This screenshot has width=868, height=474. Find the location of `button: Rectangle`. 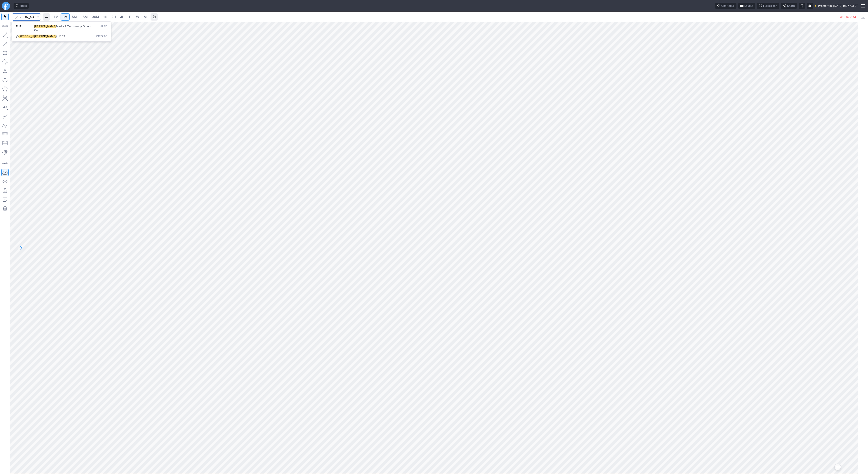

button: Rectangle is located at coordinates (5, 53).